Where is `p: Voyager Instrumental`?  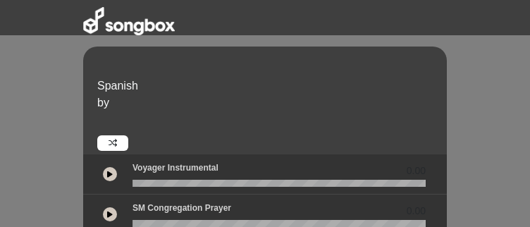 p: Voyager Instrumental is located at coordinates (175, 168).